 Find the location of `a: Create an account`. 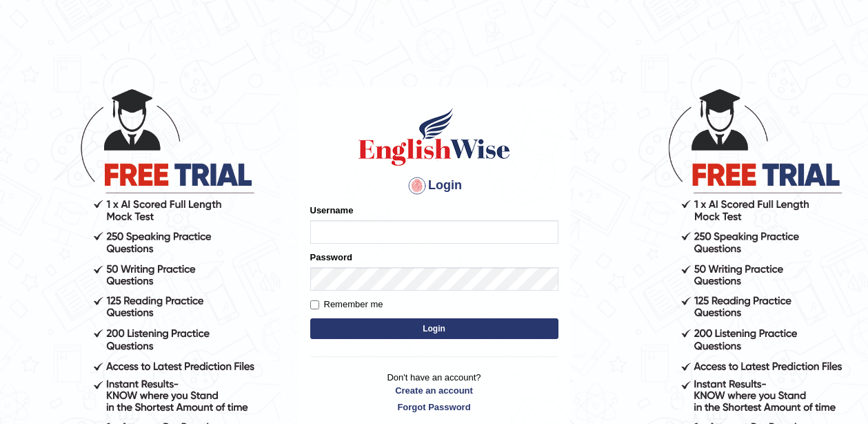

a: Create an account is located at coordinates (434, 389).